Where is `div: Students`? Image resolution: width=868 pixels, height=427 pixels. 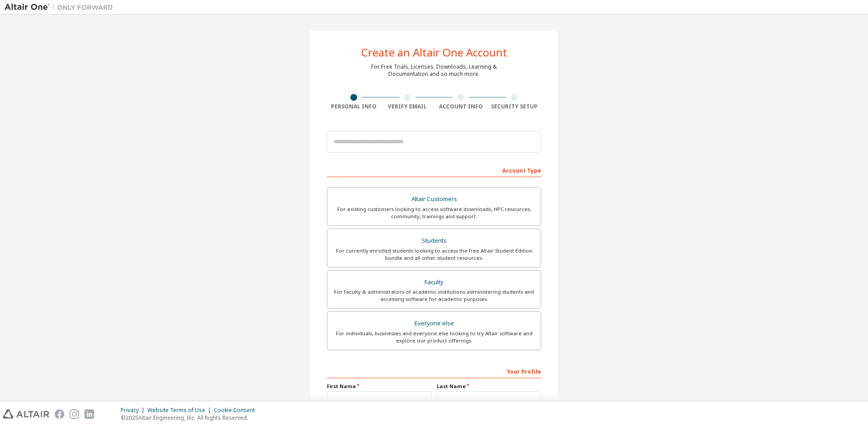
div: Students is located at coordinates (434, 241).